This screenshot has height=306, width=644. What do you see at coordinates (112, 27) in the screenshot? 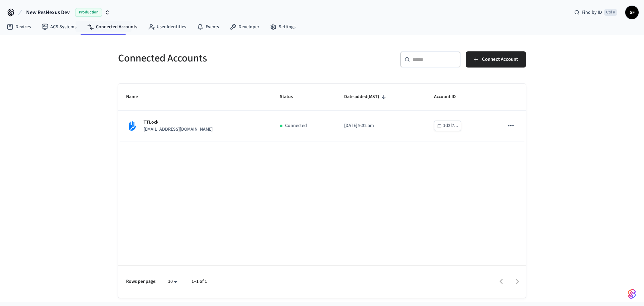
I see `a: Connected Accounts` at bounding box center [112, 27].